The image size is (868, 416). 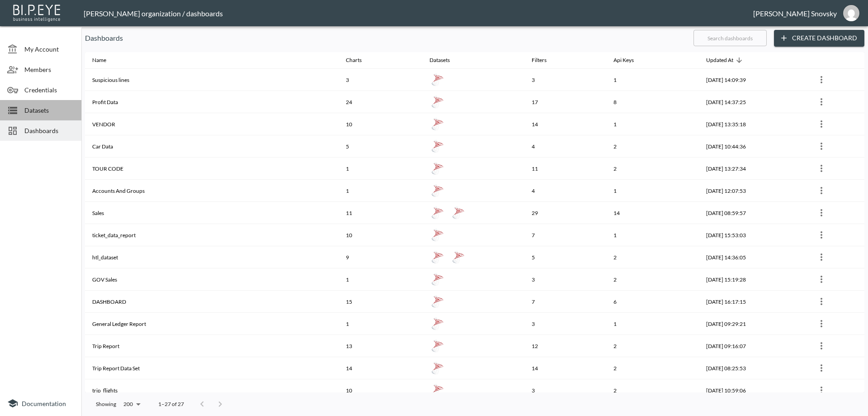 What do you see at coordinates (753, 368) in the screenshot?
I see `th: 2025-05-28, 08:25:53` at bounding box center [753, 368].